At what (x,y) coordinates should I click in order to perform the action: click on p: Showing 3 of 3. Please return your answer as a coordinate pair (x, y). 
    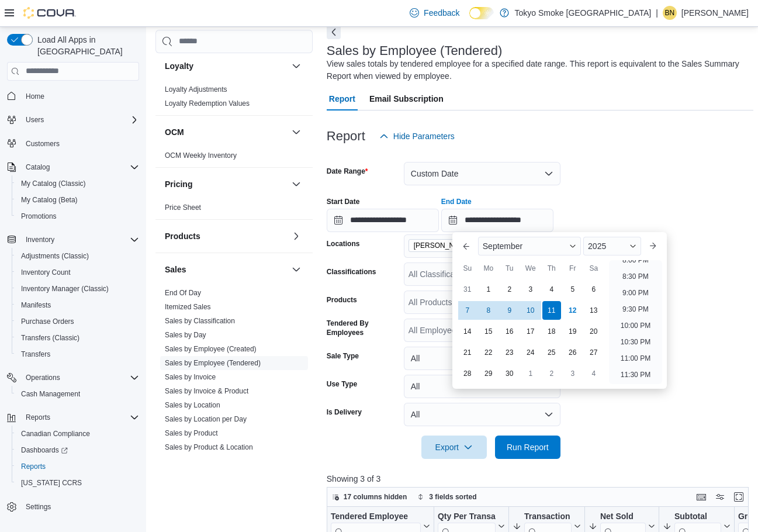
    Looking at the image, I should click on (540, 479).